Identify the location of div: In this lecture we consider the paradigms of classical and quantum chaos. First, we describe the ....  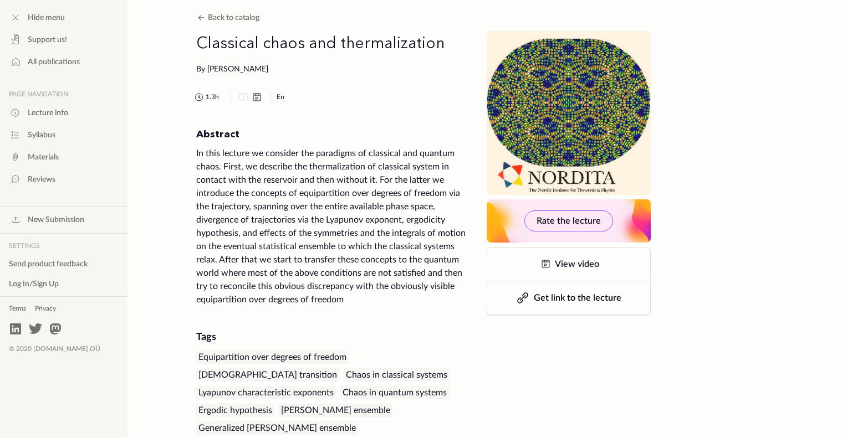
(335, 227).